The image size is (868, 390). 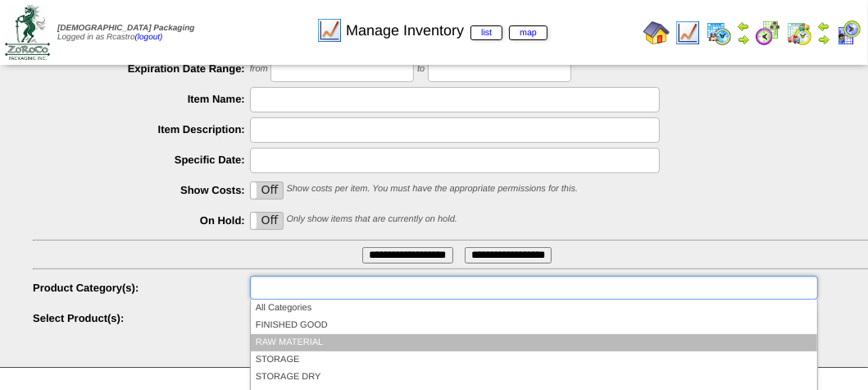 What do you see at coordinates (150, 37) in the screenshot?
I see `a: (logout)` at bounding box center [150, 37].